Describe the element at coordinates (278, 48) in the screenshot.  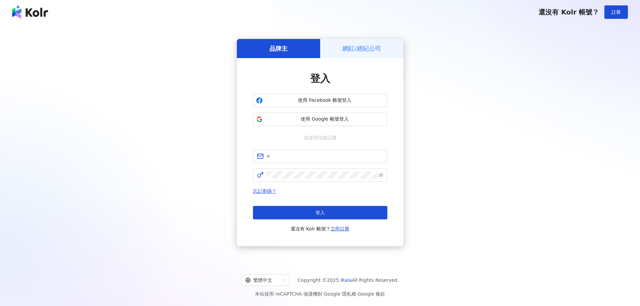
I see `h5: 品牌主` at that location.